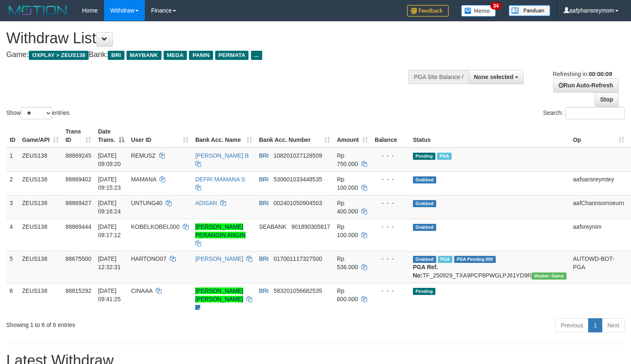 The height and width of the screenshot is (364, 631). What do you see at coordinates (78, 135) in the screenshot?
I see `th: Trans ID: activate to sort column ascending` at bounding box center [78, 135].